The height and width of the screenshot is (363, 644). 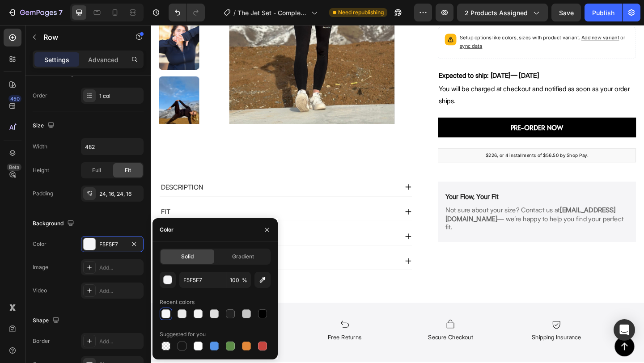 What do you see at coordinates (121, 96) in the screenshot?
I see `div: 1 col` at bounding box center [121, 96].